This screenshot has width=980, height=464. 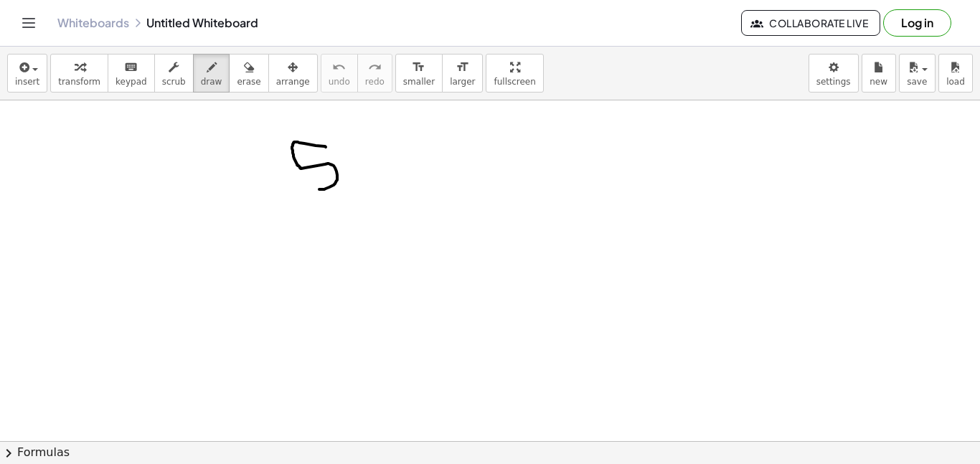 What do you see at coordinates (248, 73) in the screenshot?
I see `button: erase` at bounding box center [248, 73].